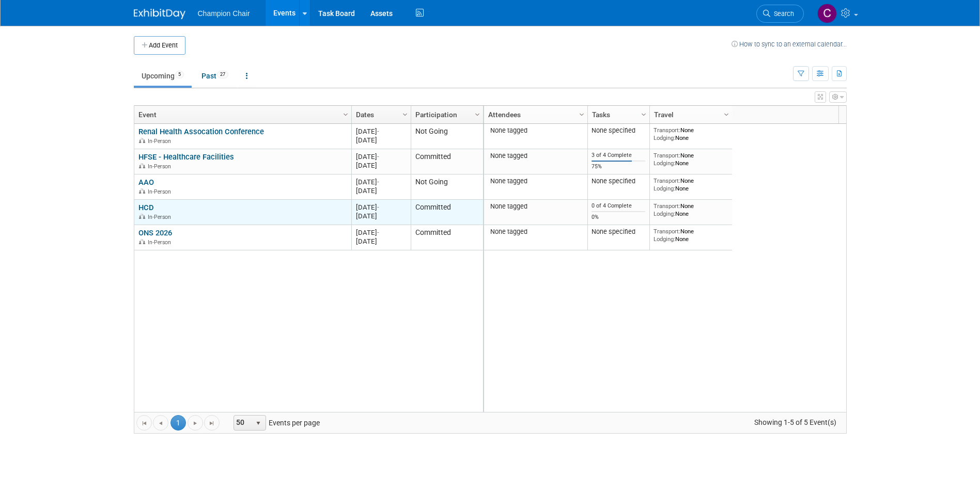  Describe the element at coordinates (223, 13) in the screenshot. I see `span: Champion Chair` at that location.